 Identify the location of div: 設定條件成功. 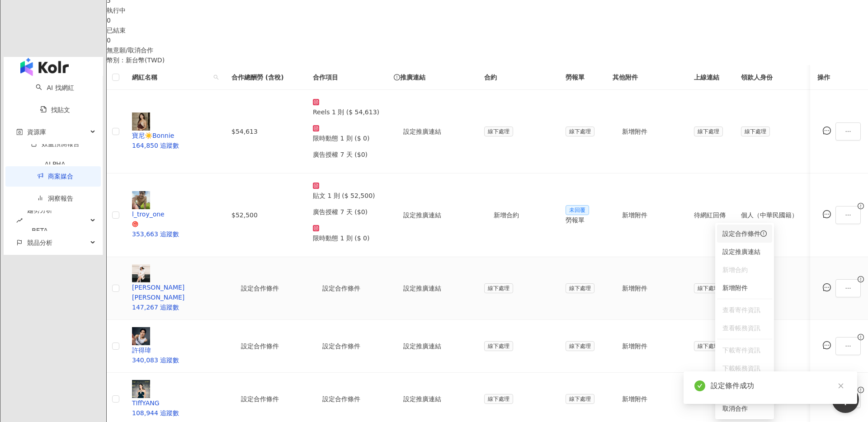
(778, 386).